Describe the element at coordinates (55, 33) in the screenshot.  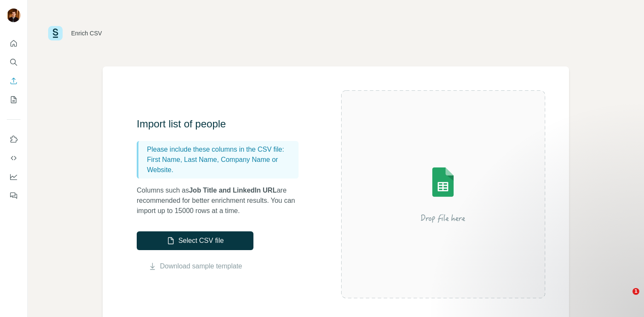
I see `img: Surfe Logo` at that location.